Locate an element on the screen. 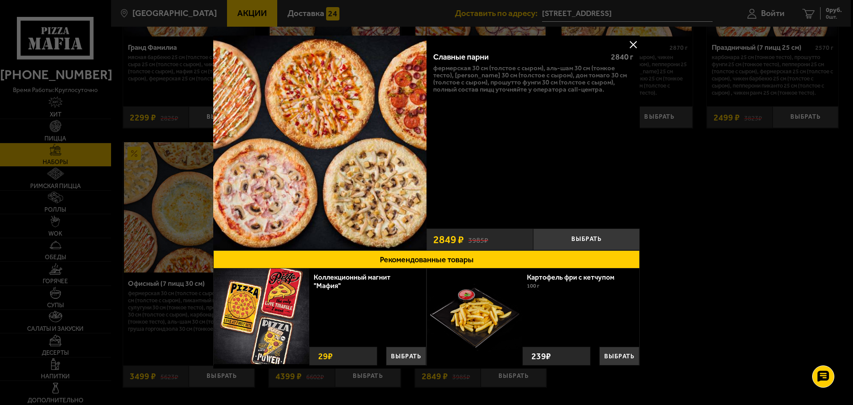 The height and width of the screenshot is (405, 853). div: Славные парни is located at coordinates (518, 57).